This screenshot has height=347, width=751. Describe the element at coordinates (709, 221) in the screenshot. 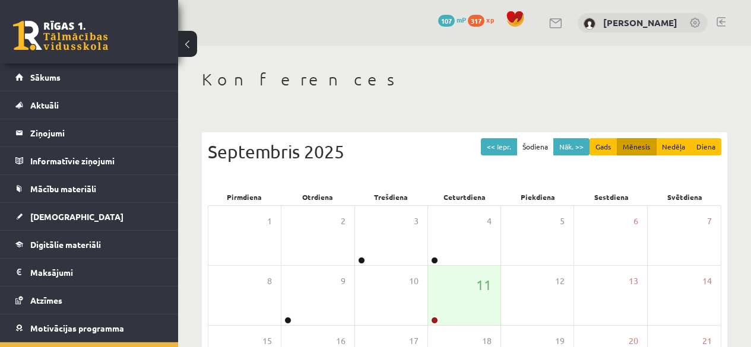

I see `span: 7` at that location.